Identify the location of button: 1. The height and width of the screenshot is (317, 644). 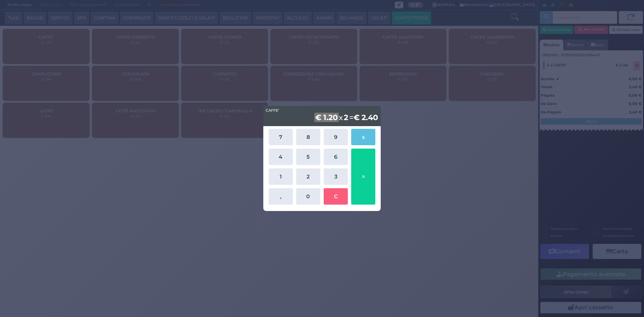
(281, 176).